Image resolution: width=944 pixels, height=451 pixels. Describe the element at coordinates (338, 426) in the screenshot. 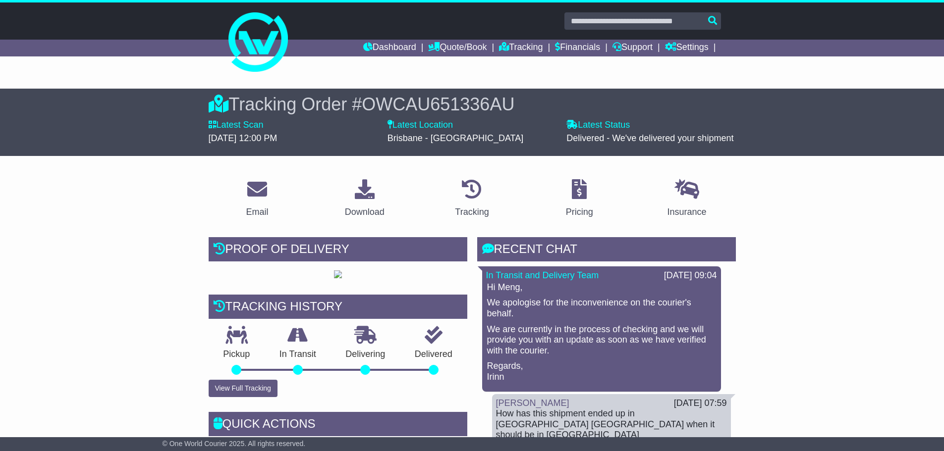

I see `div: Quick Actions` at that location.